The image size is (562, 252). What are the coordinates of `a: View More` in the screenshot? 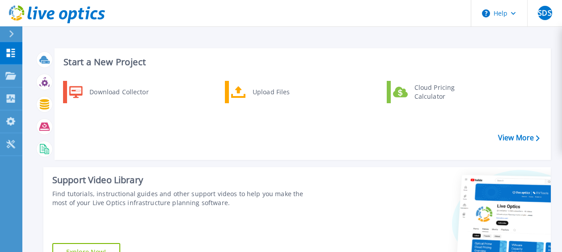 It's located at (519, 138).